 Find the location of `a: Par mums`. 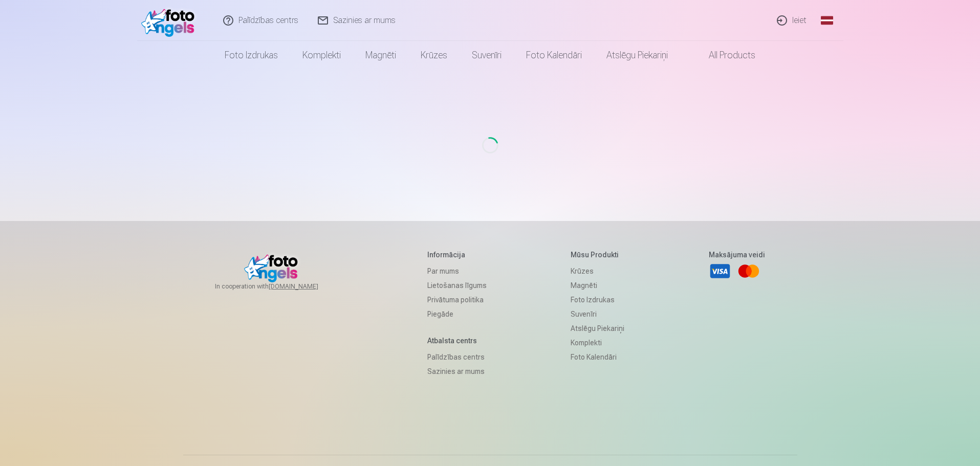

a: Par mums is located at coordinates (457, 271).